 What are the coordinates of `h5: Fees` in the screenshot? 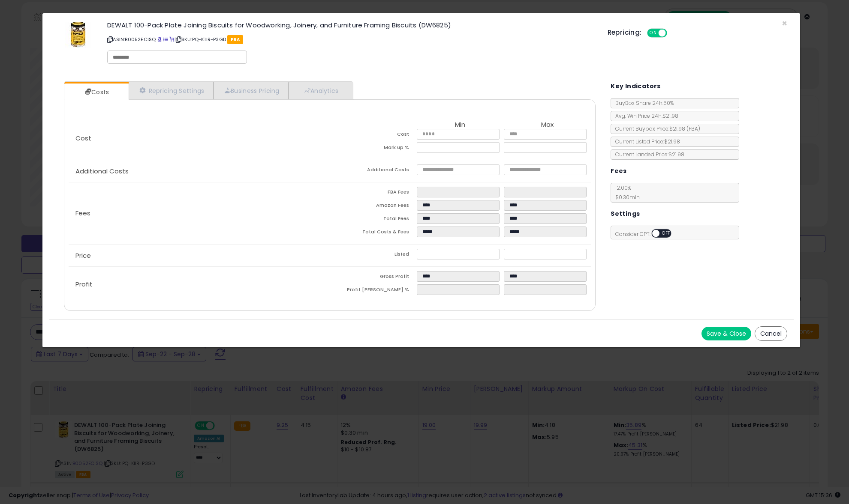 It's located at (619, 171).